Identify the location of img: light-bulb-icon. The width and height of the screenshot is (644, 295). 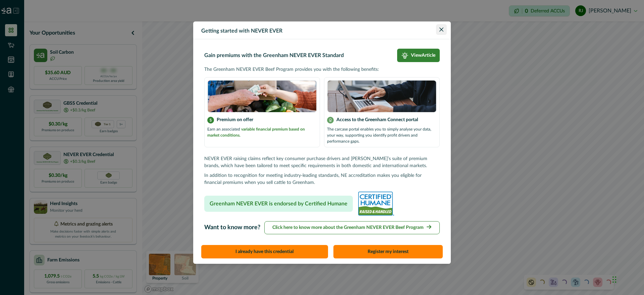
(404, 55).